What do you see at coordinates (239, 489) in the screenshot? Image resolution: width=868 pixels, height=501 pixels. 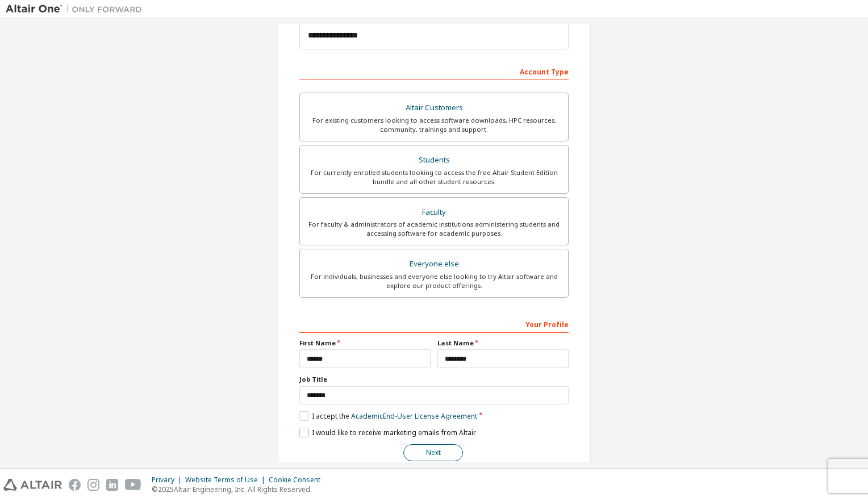 I see `p: © 2025 Altair Engineering, Inc. All Rights Reserved.` at bounding box center [239, 489].